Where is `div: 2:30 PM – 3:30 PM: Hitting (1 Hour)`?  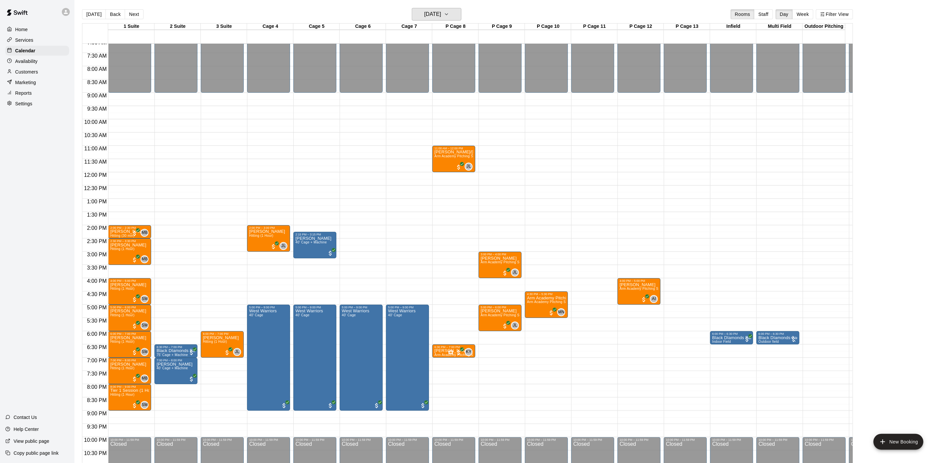
div: 2:30 PM – 3:30 PM: Hitting (1 Hour) is located at coordinates (130, 251).